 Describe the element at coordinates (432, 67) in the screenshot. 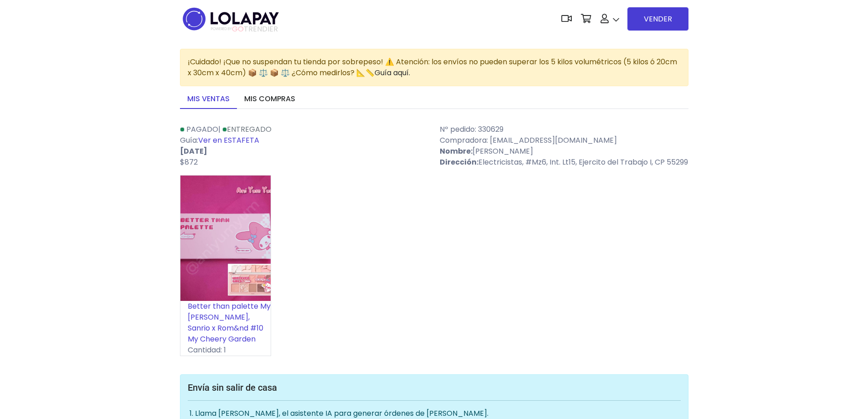

I see `span: ¡Cuidado! ¡Que no suspendan tu tienda por sobrepeso! ⚠️ Atención: los envíos no pueden superar lo...` at that location.